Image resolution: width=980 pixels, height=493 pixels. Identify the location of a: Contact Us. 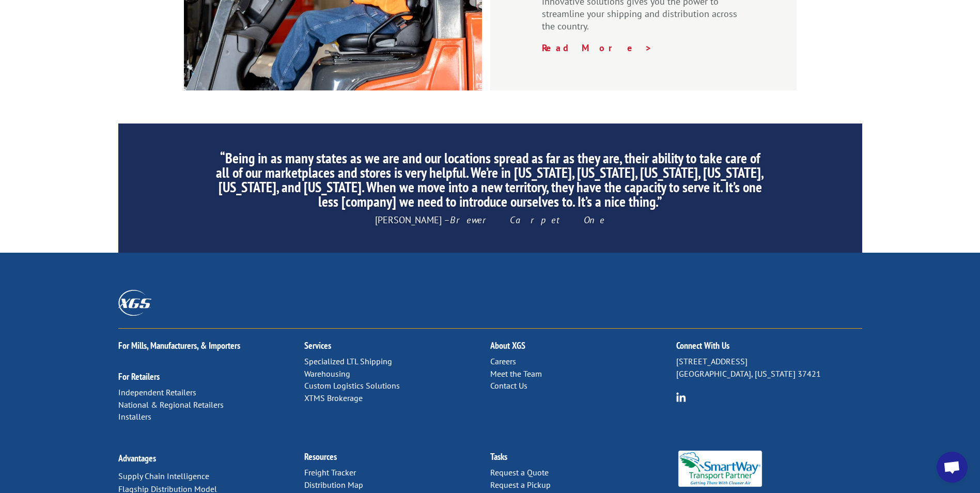
(509, 385).